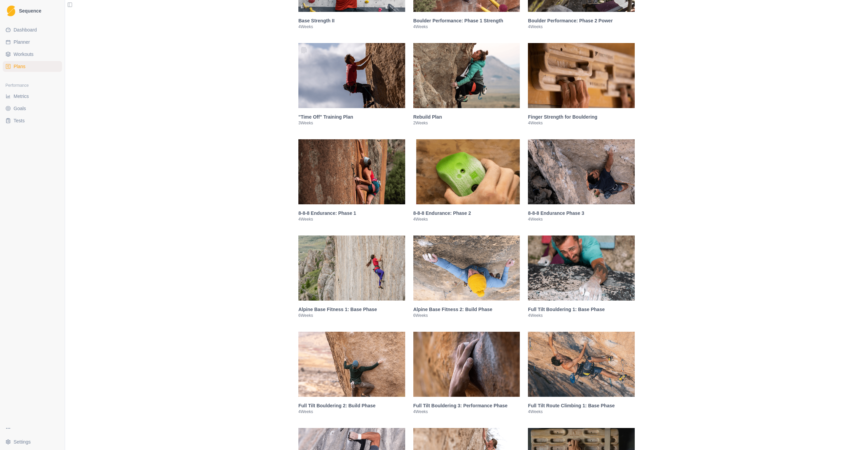  What do you see at coordinates (21, 96) in the screenshot?
I see `span: Metrics` at bounding box center [21, 96].